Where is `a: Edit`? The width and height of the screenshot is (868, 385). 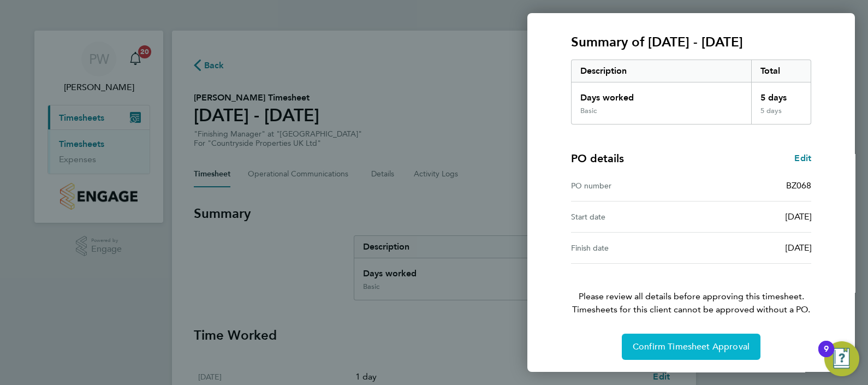 a: Edit is located at coordinates (802, 158).